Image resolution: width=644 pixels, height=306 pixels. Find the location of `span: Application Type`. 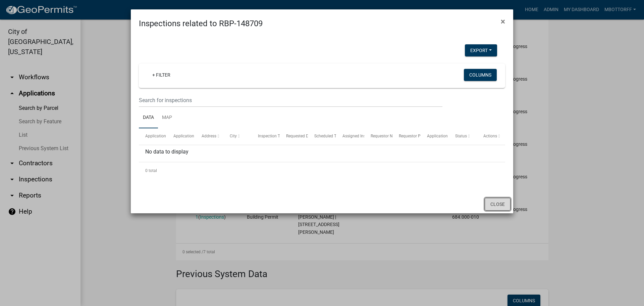

span: Application Type is located at coordinates (188, 136).